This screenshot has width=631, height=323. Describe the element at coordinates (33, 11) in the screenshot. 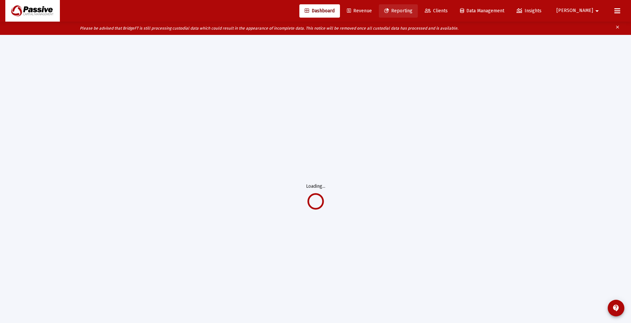

I see `img: Dashboard` at that location.